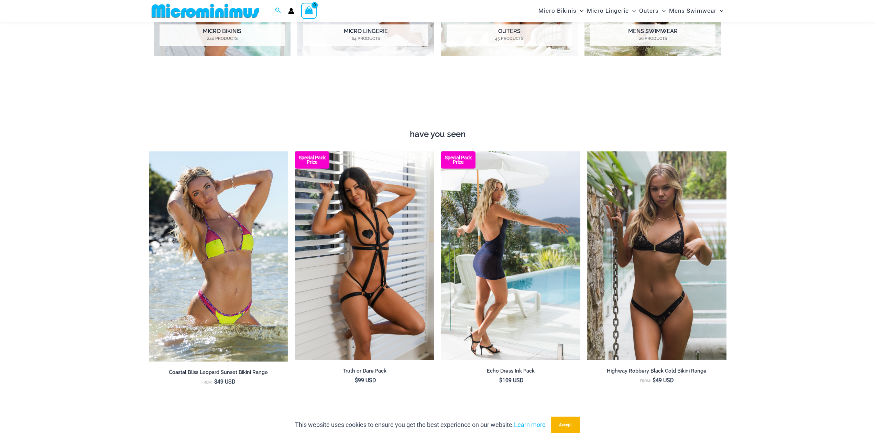  What do you see at coordinates (657, 372) in the screenshot?
I see `a: Highway Robbery Black Gold Bikini Range` at bounding box center [657, 372].